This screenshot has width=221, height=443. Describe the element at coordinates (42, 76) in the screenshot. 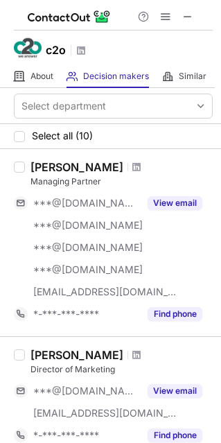

I see `span: About` at that location.